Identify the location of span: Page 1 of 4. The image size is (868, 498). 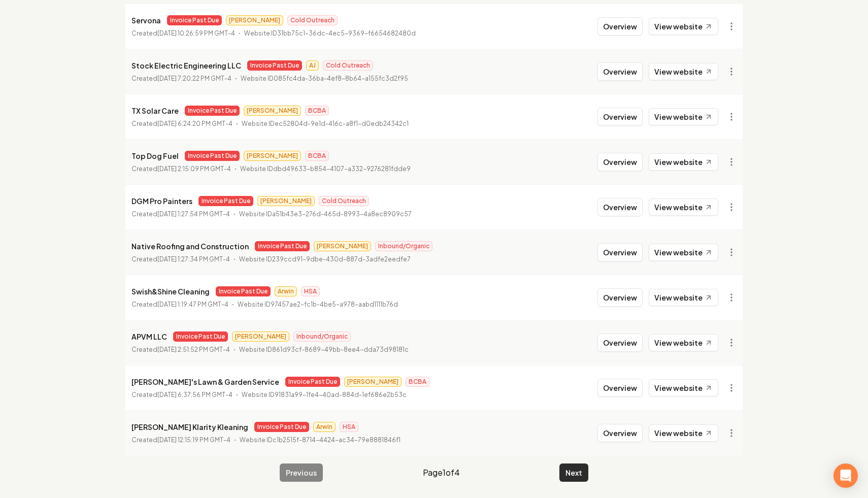
(441, 473).